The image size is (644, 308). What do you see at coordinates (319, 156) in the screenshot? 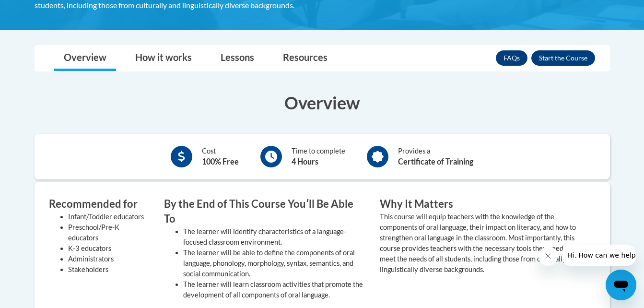
I see `div: Time to complete` at bounding box center [319, 156].